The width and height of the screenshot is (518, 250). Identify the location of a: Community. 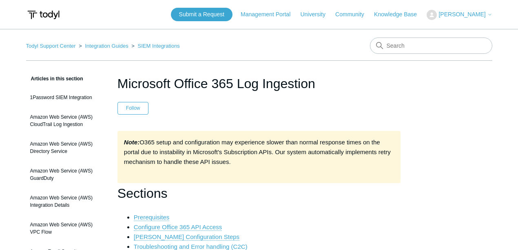
(353, 14).